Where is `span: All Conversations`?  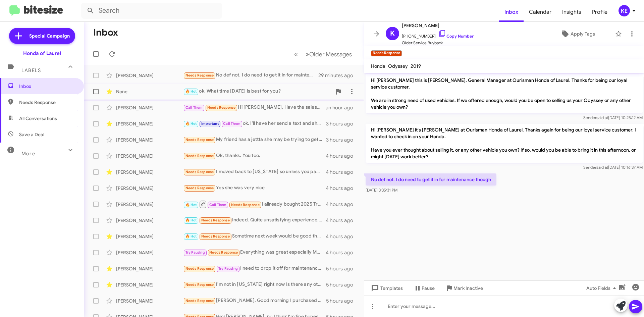
span: All Conversations is located at coordinates (38, 119).